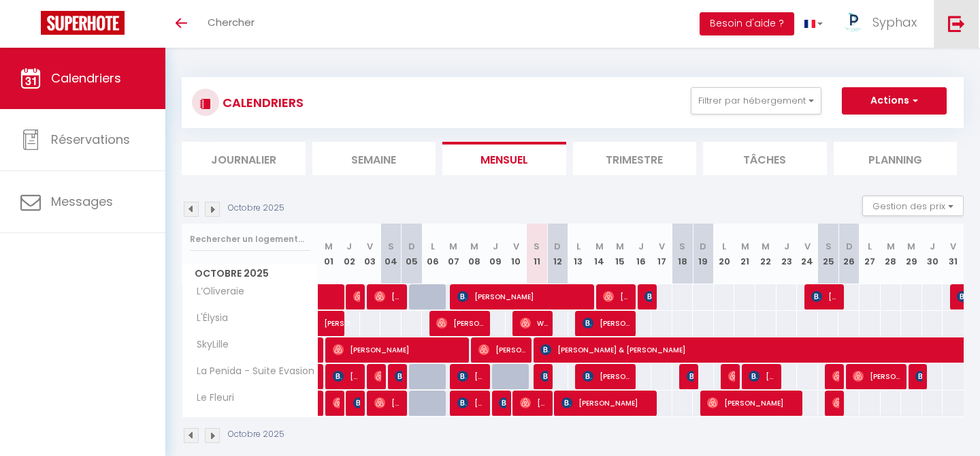 The height and width of the screenshot is (456, 980). I want to click on li: Mensuel, so click(505, 158).